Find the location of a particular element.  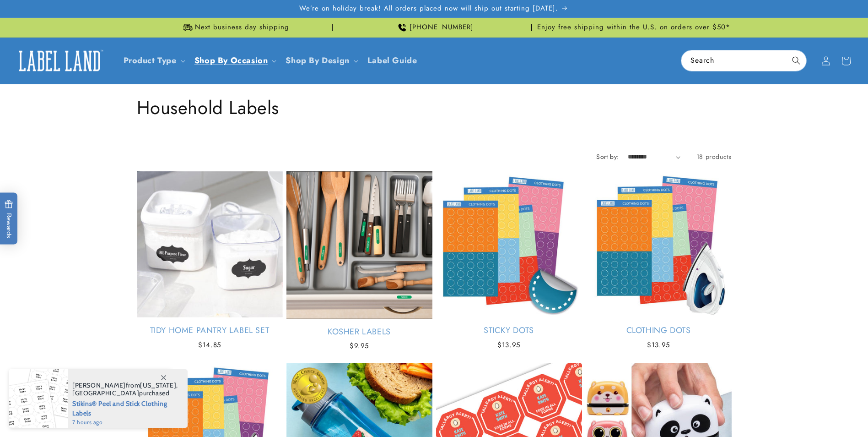

a: Kosher Labels is located at coordinates (359, 331).